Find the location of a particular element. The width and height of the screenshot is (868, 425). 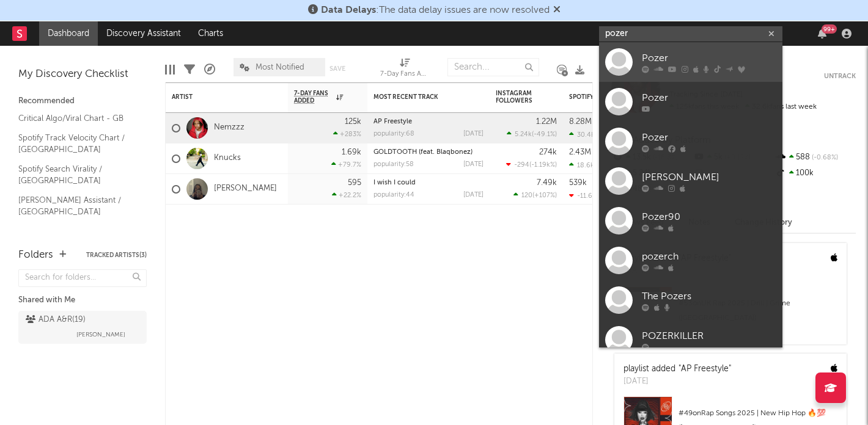

div: +283 % is located at coordinates (347, 134).